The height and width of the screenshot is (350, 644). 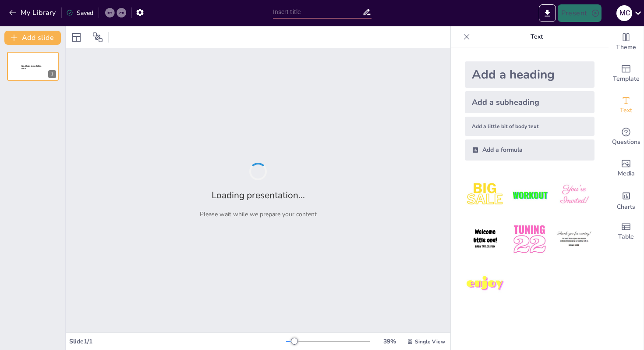 What do you see at coordinates (80, 13) in the screenshot?
I see `div: Saved` at bounding box center [80, 13].